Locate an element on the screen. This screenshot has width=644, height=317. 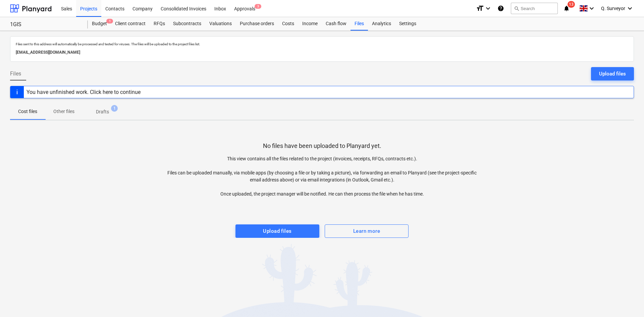
div: Budget is located at coordinates (99, 24).